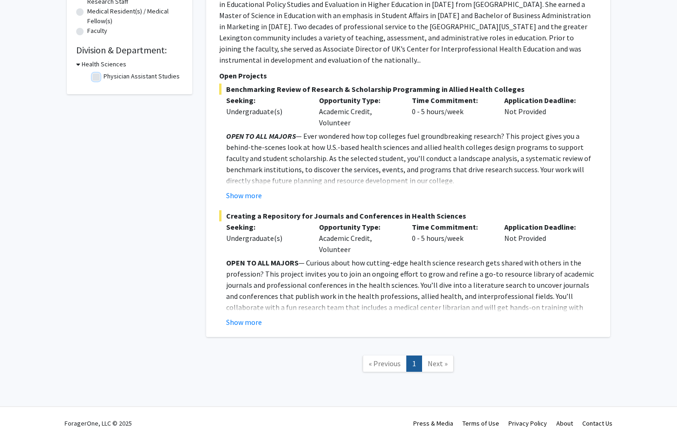 The height and width of the screenshot is (427, 677). What do you see at coordinates (437, 364) in the screenshot?
I see `span: Next »` at bounding box center [437, 364].